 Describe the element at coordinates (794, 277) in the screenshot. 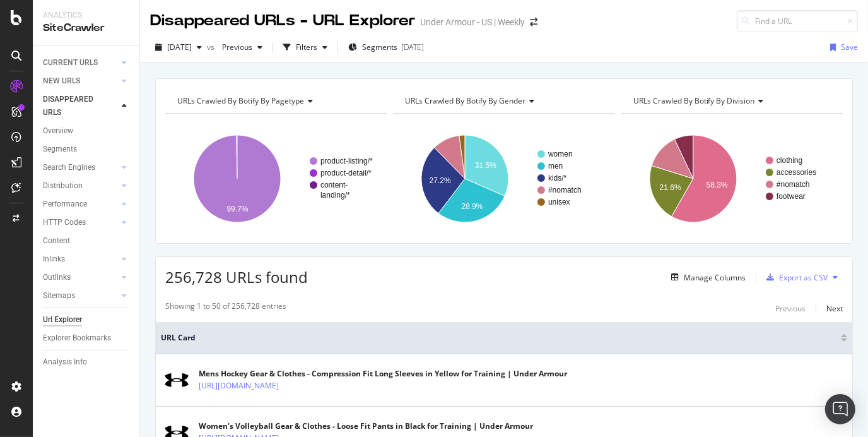

I see `button: Export as CSV` at that location.